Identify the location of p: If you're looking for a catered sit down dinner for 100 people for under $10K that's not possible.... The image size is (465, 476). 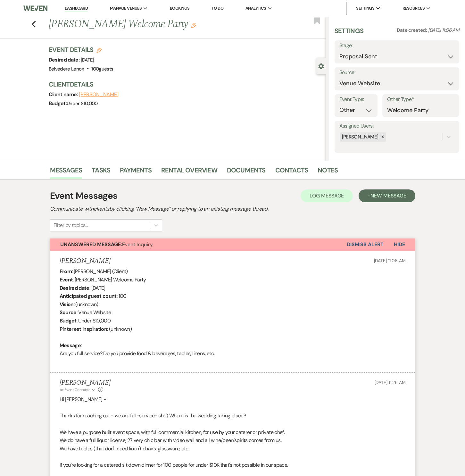
(233, 465).